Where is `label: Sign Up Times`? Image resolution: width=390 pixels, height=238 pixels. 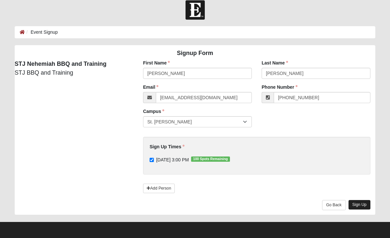
label: Sign Up Times is located at coordinates (167, 146).